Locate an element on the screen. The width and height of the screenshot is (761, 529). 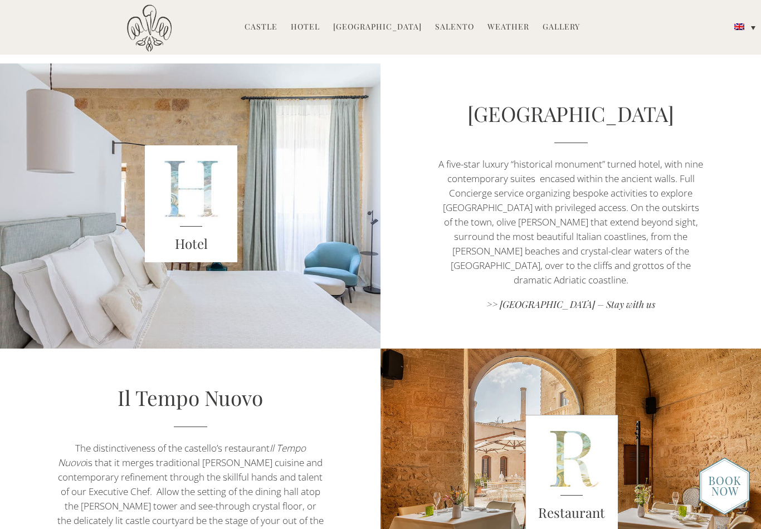
p: A five-star luxury “historical monument” turned hotel, with nine contemporary suites encased with... is located at coordinates (570, 222).